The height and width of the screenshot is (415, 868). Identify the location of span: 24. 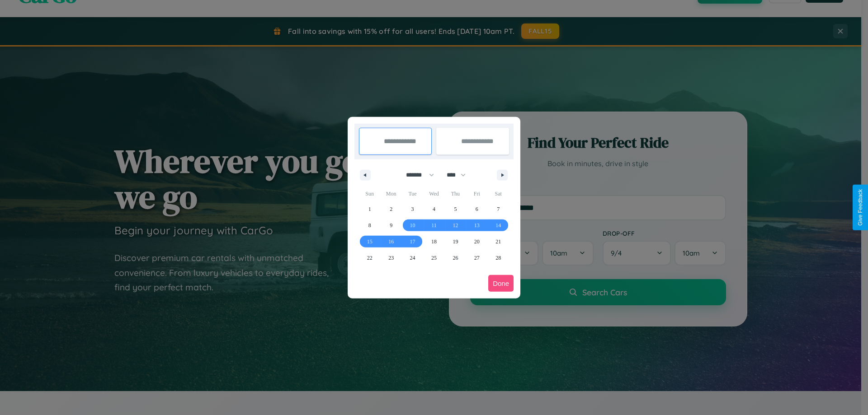
(413, 258).